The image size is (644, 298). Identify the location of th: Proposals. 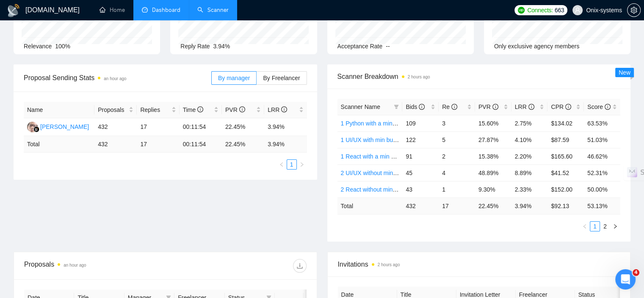
(115, 110).